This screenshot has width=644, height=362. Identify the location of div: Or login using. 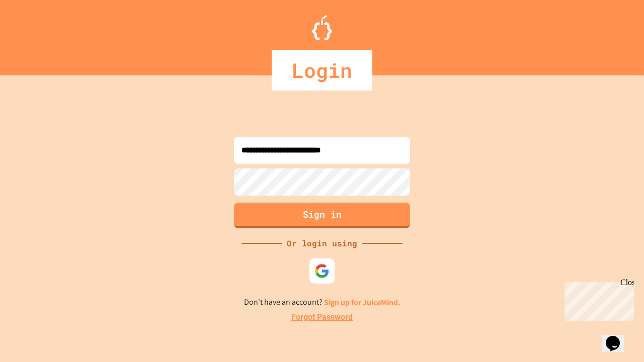
(322, 243).